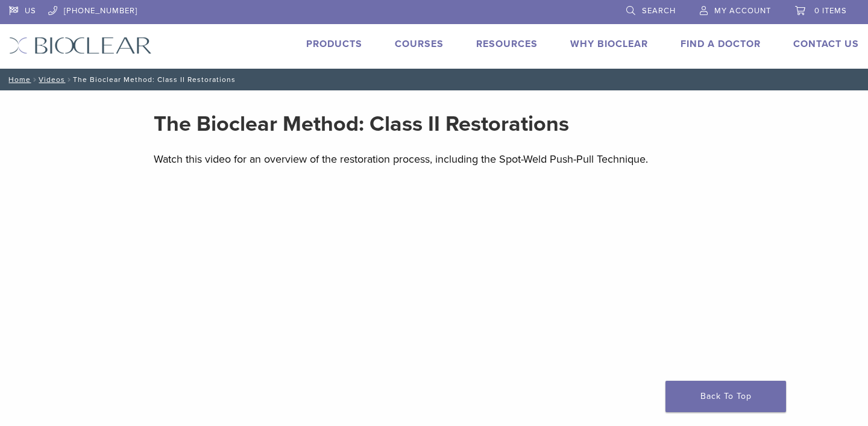 The height and width of the screenshot is (426, 868). I want to click on span: My Account, so click(743, 11).